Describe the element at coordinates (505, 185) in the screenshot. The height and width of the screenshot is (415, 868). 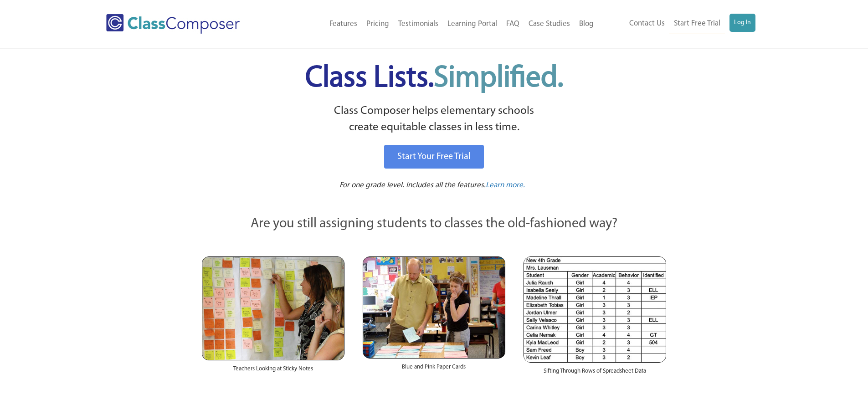
I see `span: Learn more.` at that location.